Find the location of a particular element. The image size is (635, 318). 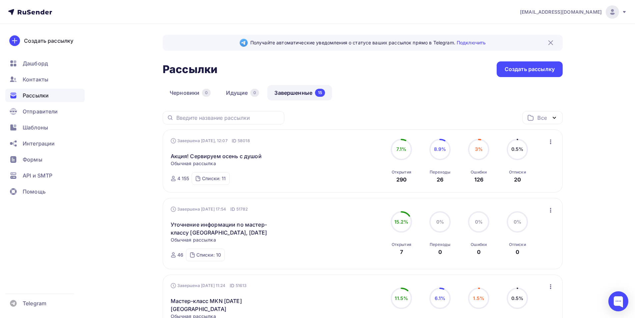

span: Отправители is located at coordinates (40, 111).